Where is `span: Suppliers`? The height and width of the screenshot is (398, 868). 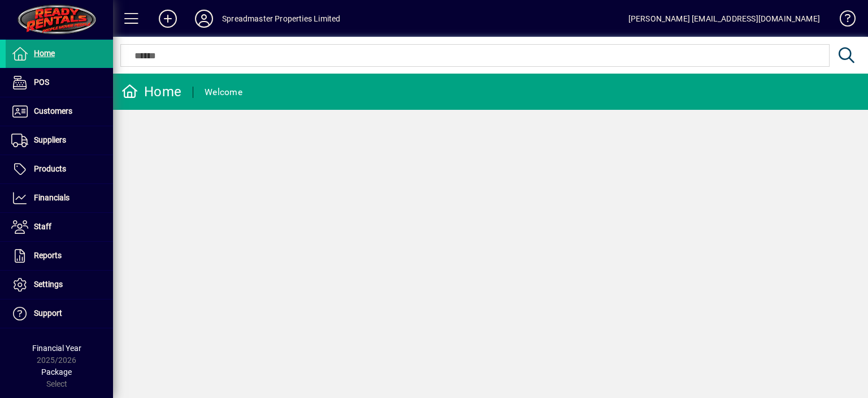
span: Suppliers is located at coordinates (50, 139).